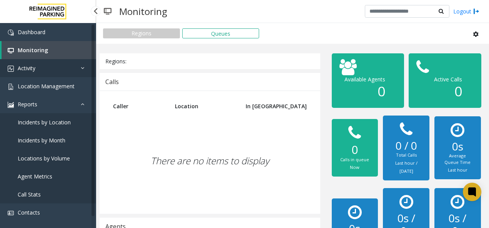 This screenshot has height=228, width=489. What do you see at coordinates (44, 122) in the screenshot?
I see `span: Incidents by Location` at bounding box center [44, 122].